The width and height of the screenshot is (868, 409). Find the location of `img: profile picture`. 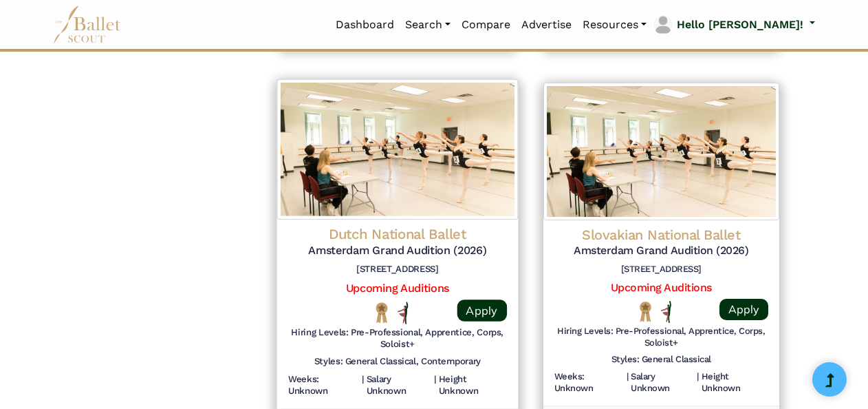

img: profile picture is located at coordinates (663, 25).